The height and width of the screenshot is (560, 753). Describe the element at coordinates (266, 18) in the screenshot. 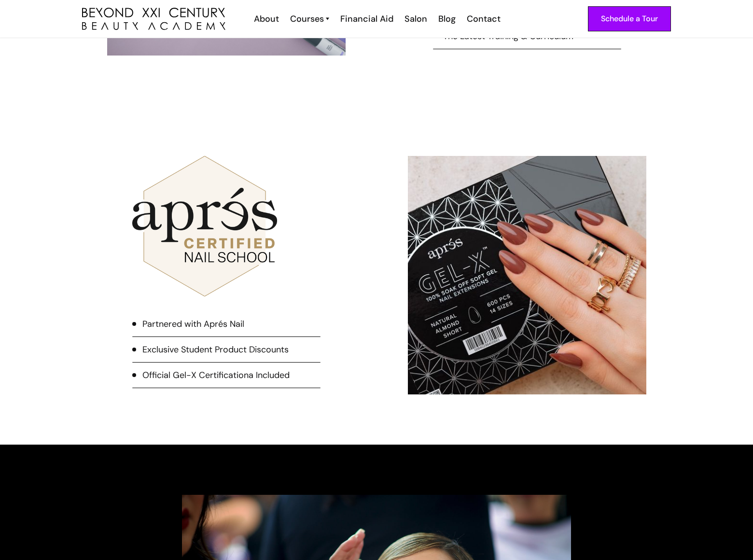

I see `a: About` at that location.